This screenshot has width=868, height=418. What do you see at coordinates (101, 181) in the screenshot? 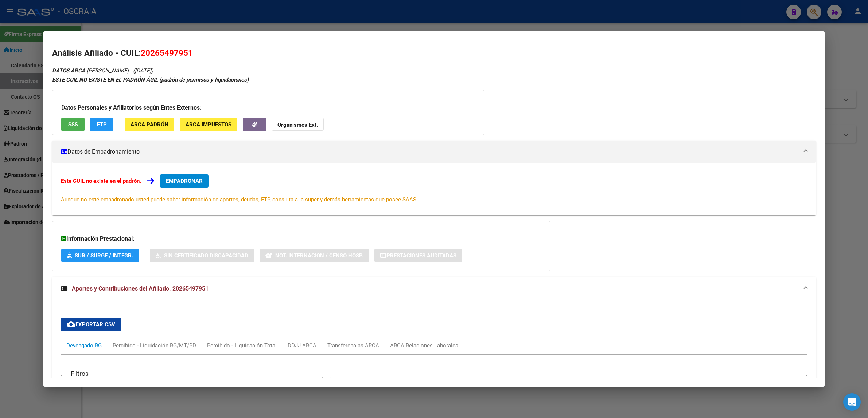
I see `strong: Este CUIL no existe en el padrón.` at bounding box center [101, 181].